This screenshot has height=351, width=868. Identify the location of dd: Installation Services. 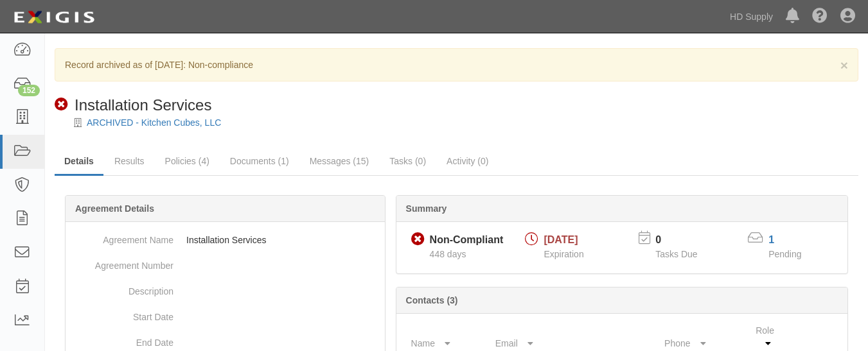
(225, 240).